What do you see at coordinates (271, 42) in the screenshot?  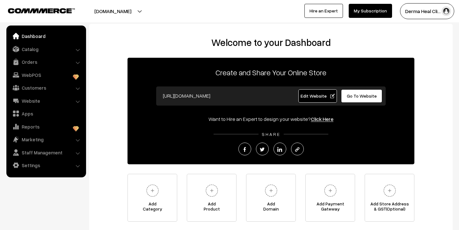 I see `h2: Welcome to your Dashboard` at bounding box center [271, 42].